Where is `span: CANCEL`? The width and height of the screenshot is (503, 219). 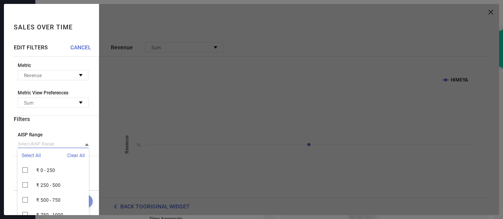 span: CANCEL is located at coordinates (80, 48).